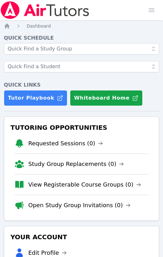 Image resolution: width=163 pixels, height=257 pixels. What do you see at coordinates (81, 237) in the screenshot?
I see `h3: Your Account` at bounding box center [81, 237].